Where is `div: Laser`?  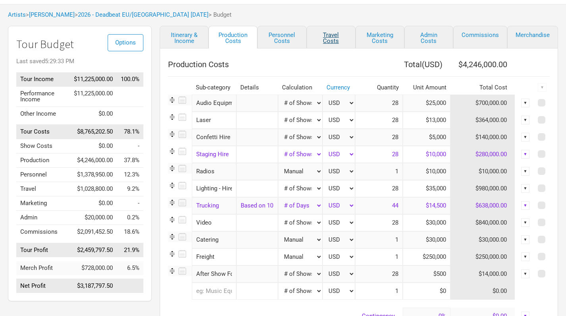 div: Laser is located at coordinates (214, 120).